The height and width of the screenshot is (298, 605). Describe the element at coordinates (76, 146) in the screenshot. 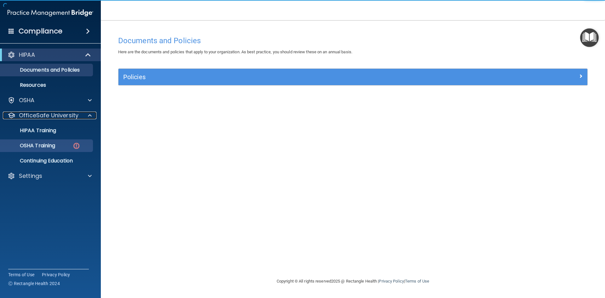

I see `img: danger-circle.6113f641.png` at that location.